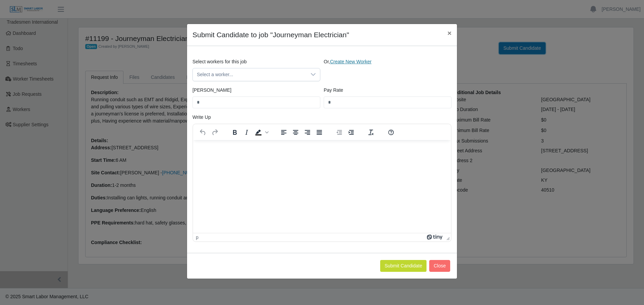  What do you see at coordinates (351, 62) in the screenshot?
I see `a: Create New Worker` at bounding box center [351, 62].